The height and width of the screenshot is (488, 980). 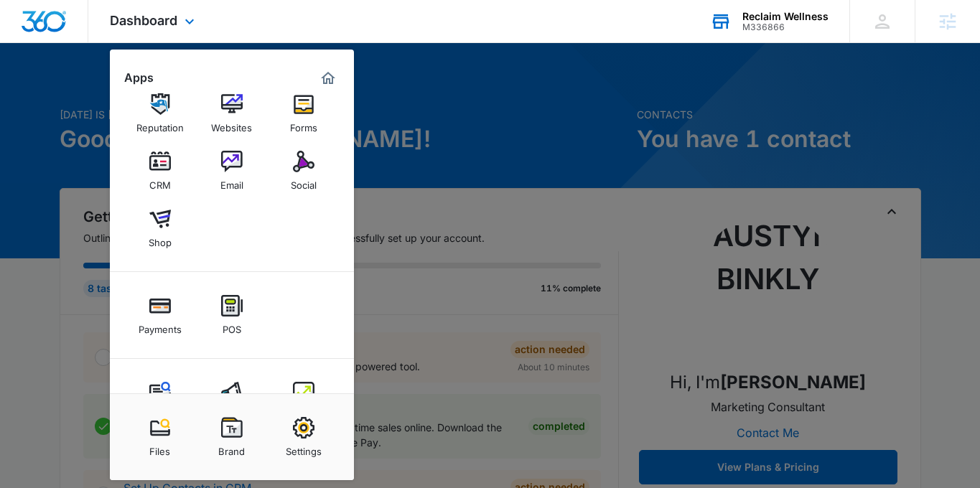 I want to click on img: website_grey.svg, so click(x=29, y=43).